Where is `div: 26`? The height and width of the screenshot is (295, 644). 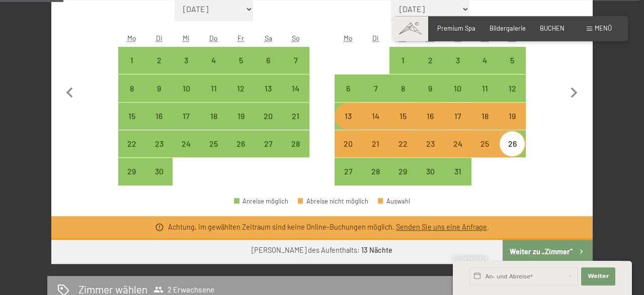
div: 26 is located at coordinates (241, 153).